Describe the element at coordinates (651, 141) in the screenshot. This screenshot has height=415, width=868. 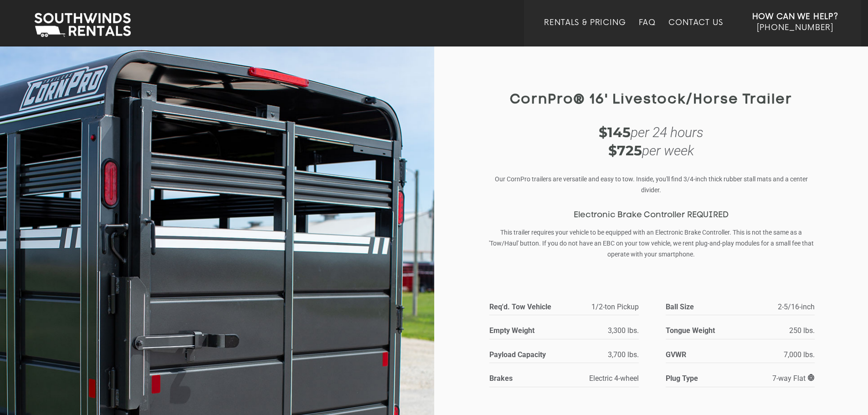
I see `div: per 24 hours per week` at that location.